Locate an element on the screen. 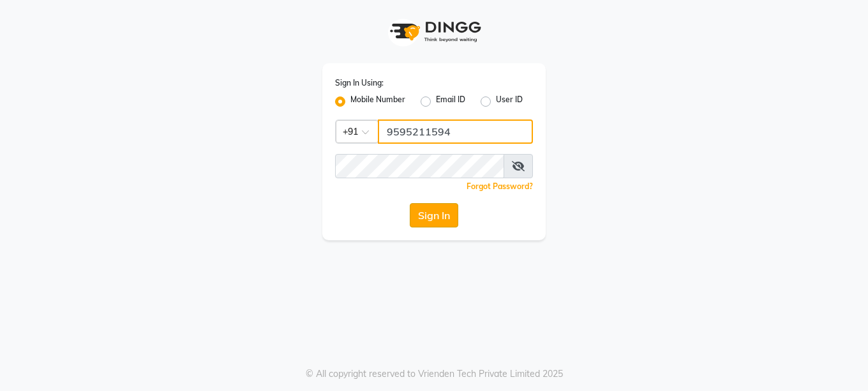  button: Sign In is located at coordinates (434, 215).